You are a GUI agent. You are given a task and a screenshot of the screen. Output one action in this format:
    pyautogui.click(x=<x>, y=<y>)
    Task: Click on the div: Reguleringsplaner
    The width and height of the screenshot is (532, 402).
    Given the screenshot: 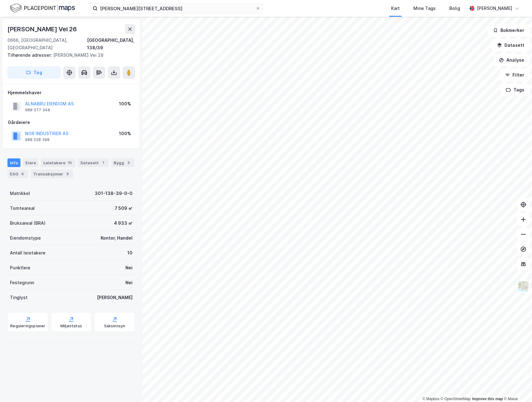 What is the action you would take?
    pyautogui.click(x=28, y=326)
    